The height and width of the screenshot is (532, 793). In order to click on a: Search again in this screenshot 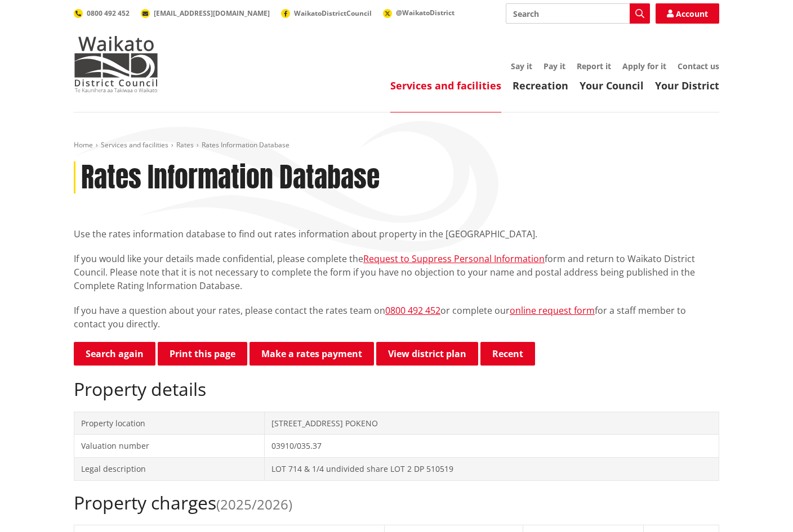, I will do `click(114, 354)`.